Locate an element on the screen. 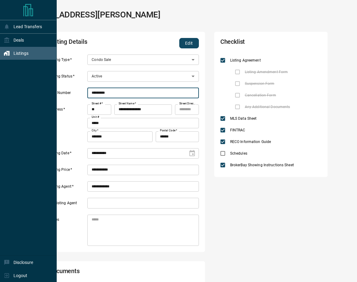 Image resolution: width=357 pixels, height=282 pixels. h2: Documents is located at coordinates (94, 273).